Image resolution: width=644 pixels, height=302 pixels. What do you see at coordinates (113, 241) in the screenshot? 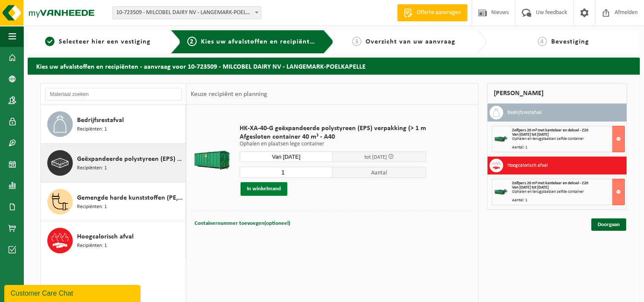
I see `button: Hoogcalorisch afval Recipiënten: 1` at bounding box center [113, 241].